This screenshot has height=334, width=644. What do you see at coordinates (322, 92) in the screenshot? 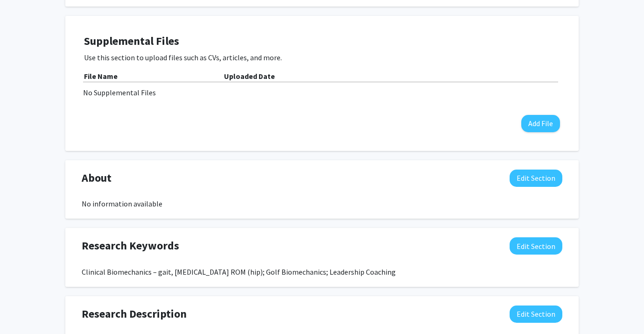
I see `div: No Supplemental Files` at bounding box center [322, 92].